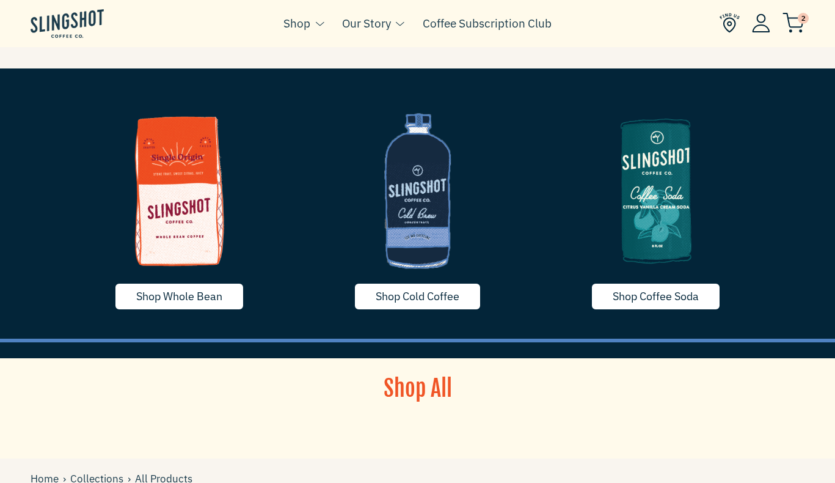  Describe the element at coordinates (297, 23) in the screenshot. I see `a: Shop` at that location.